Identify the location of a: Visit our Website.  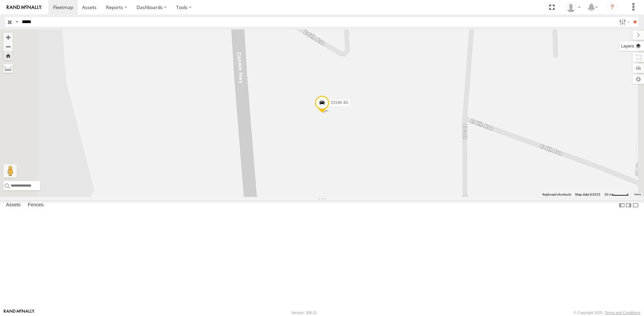
(20, 313).